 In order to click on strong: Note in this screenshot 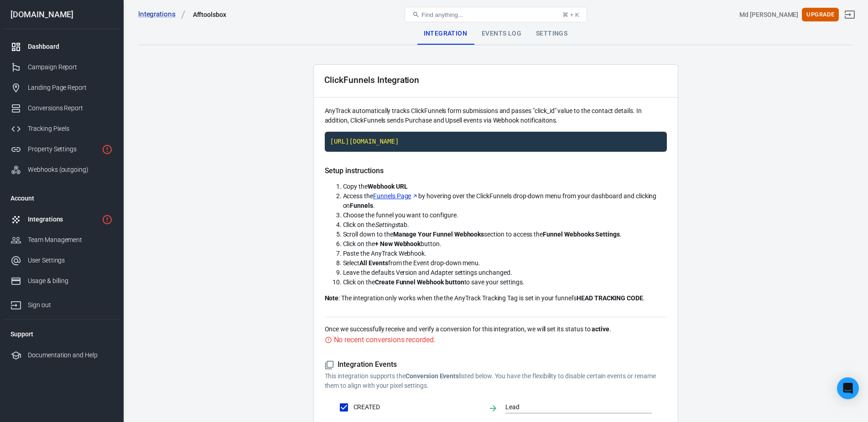, I will do `click(331, 298)`.